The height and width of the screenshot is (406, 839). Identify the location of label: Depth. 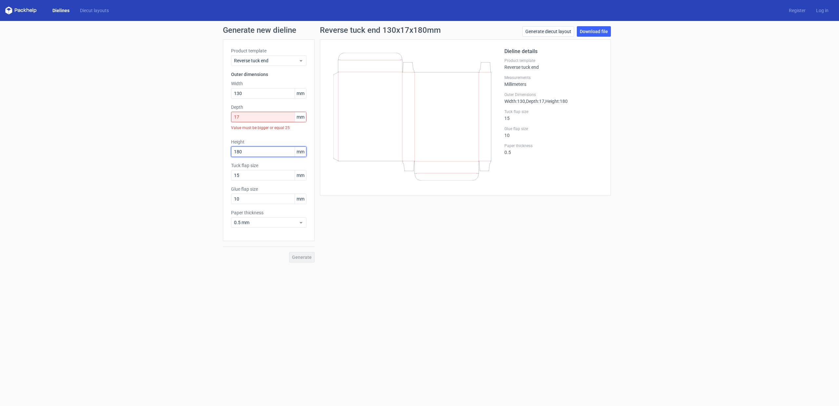
(269, 107).